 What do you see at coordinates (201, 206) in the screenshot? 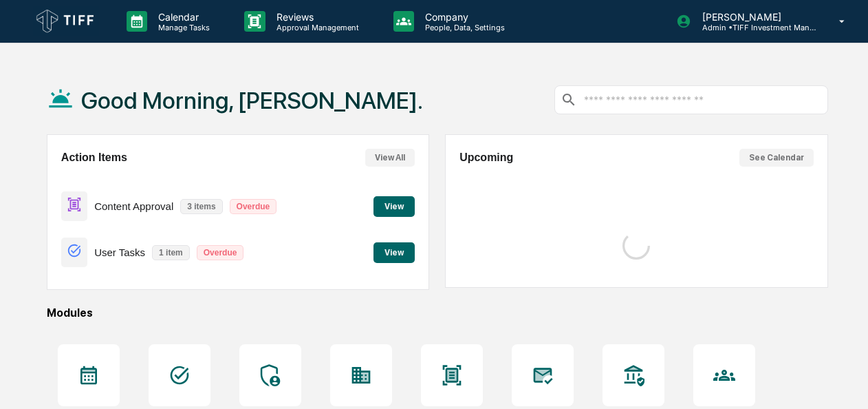
I see `p: 3 items` at bounding box center [201, 206].